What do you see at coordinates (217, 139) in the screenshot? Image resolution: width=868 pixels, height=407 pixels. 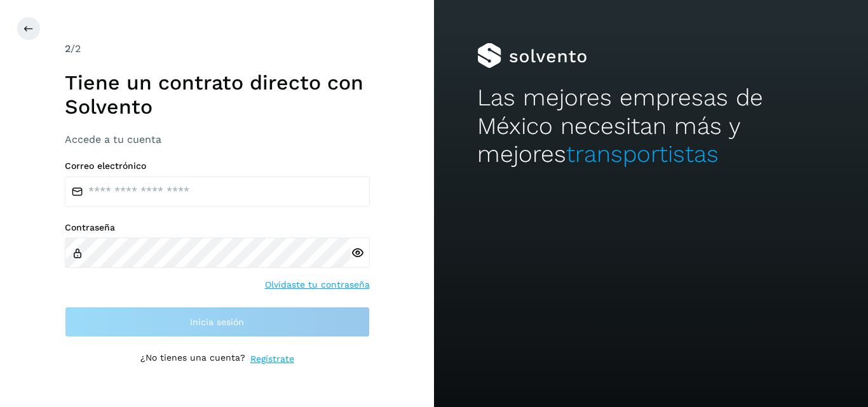 I see `h3: Accede a tu cuenta` at bounding box center [217, 139].